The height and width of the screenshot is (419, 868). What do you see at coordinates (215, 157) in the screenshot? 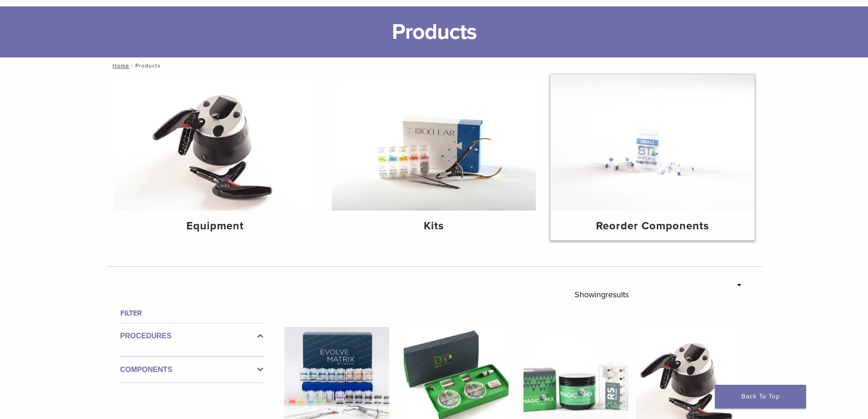
I see `a: Equipment` at bounding box center [215, 157].